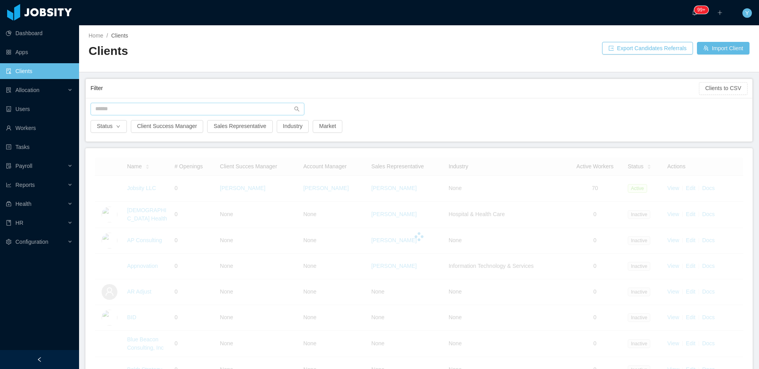 The image size is (759, 369). Describe the element at coordinates (723, 89) in the screenshot. I see `button: Clients to CSV` at that location.